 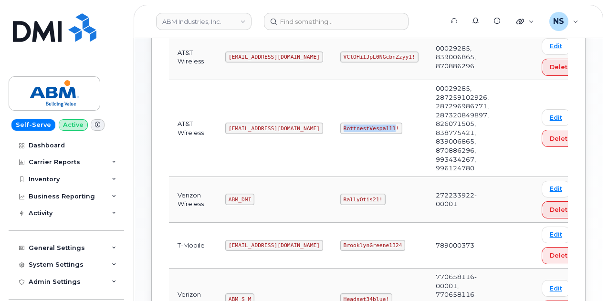 What do you see at coordinates (371, 128) in the screenshot?
I see `code: RottnestVespa111!` at bounding box center [371, 128].